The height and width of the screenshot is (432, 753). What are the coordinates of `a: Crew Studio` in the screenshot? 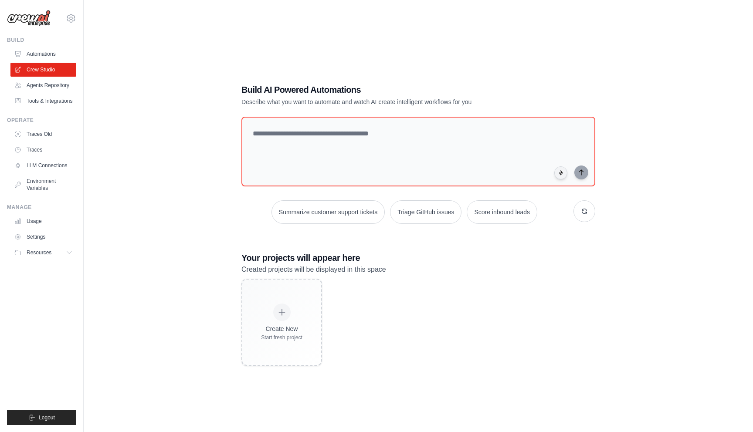 It's located at (43, 70).